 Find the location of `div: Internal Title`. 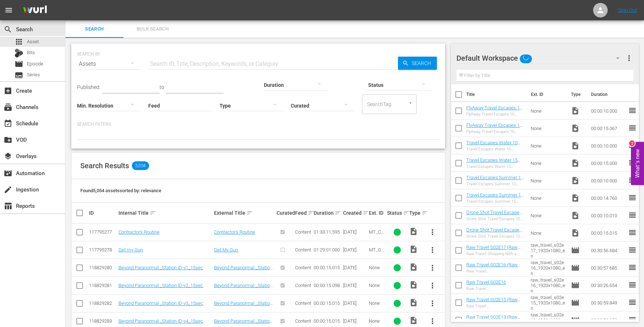

div: Internal Title is located at coordinates (165, 213).